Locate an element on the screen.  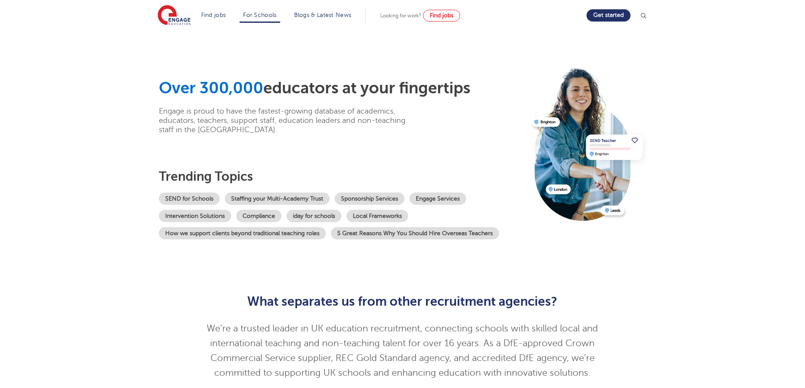
h2: What separates us from other recruitment agencies? is located at coordinates (402, 302).